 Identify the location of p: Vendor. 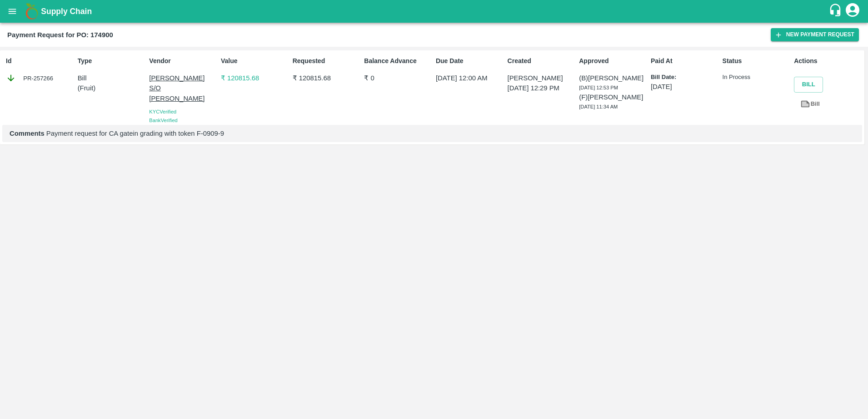
(183, 61).